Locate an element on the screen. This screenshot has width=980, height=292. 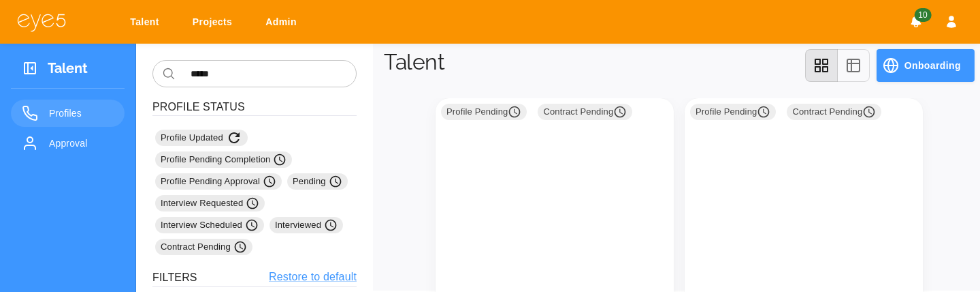
h1: Talent is located at coordinates (413, 62).